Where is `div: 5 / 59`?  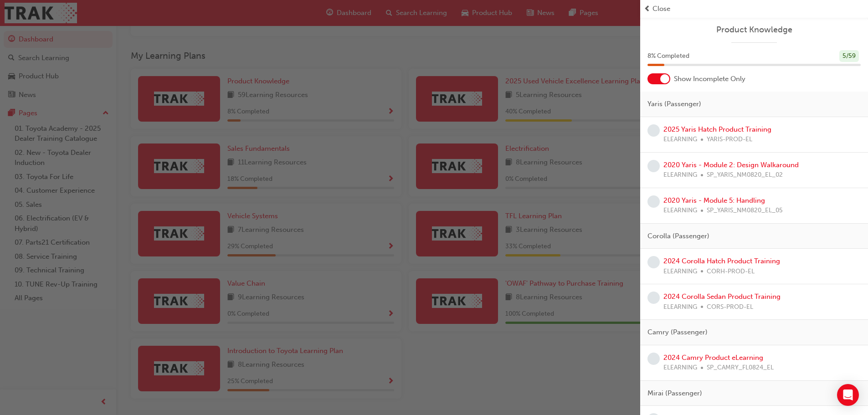 div: 5 / 59 is located at coordinates (849, 56).